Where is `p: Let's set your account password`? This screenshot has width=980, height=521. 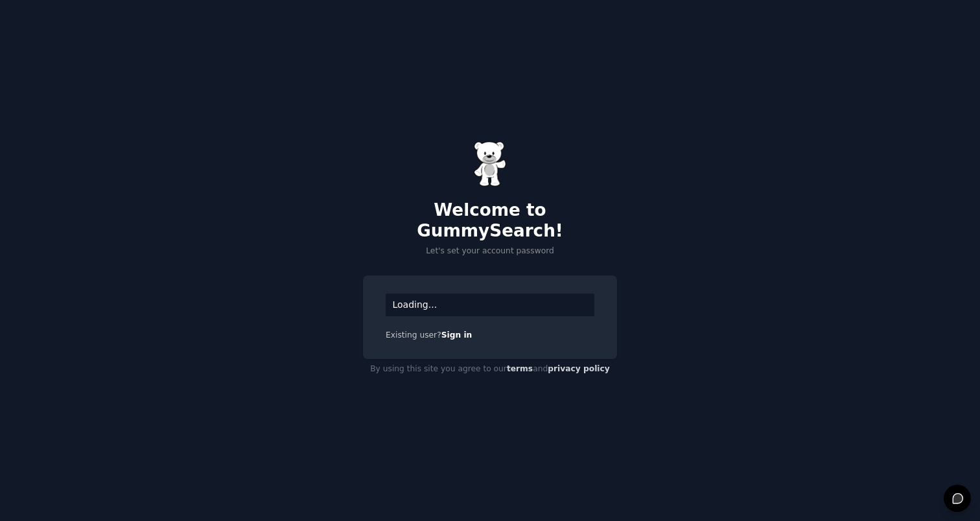
p: Let's set your account password is located at coordinates (490, 251).